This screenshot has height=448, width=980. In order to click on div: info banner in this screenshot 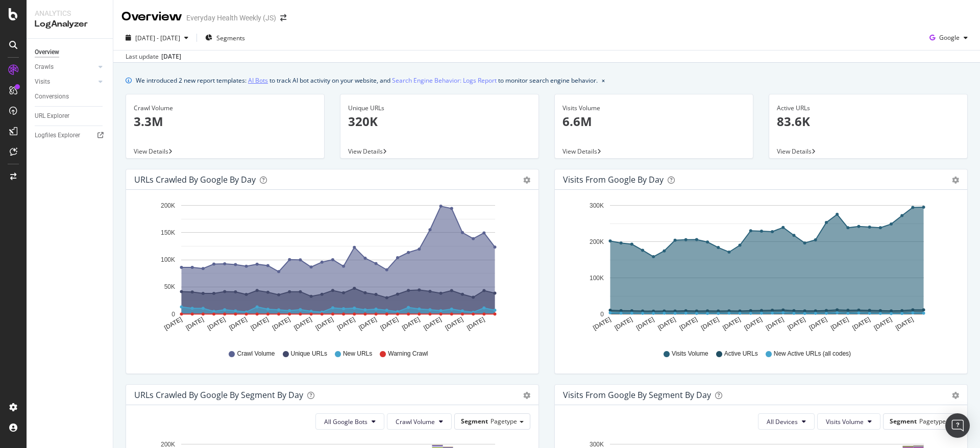, I will do `click(546, 80)`.